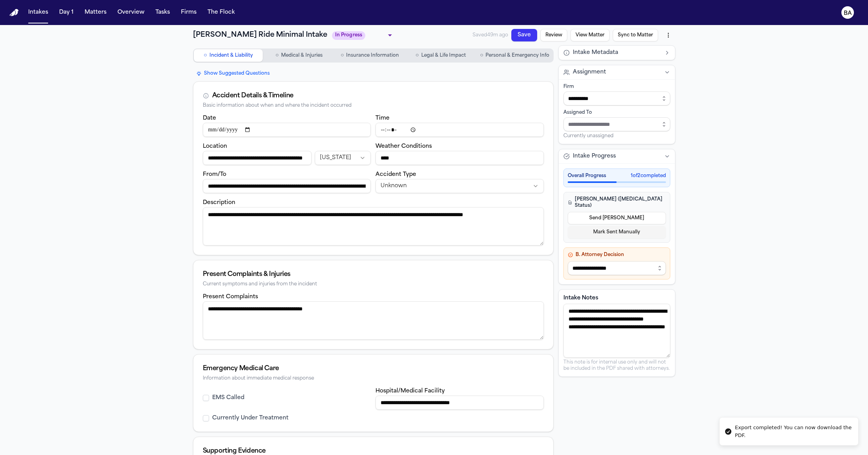  I want to click on img: Finch Logo, so click(14, 13).